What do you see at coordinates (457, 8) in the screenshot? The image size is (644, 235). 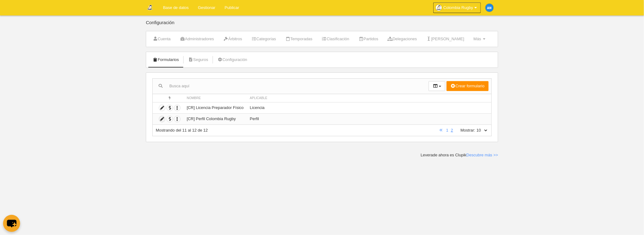 I see `a: Colombia Rugby` at bounding box center [457, 8].